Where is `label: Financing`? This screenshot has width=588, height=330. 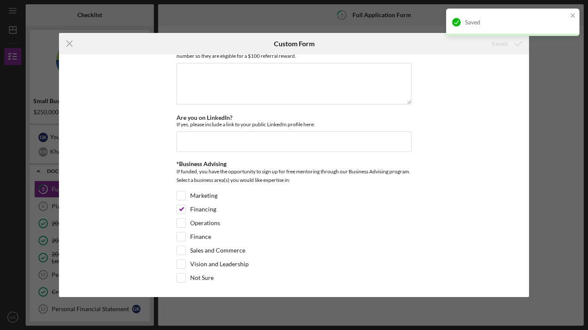 label: Financing is located at coordinates (203, 209).